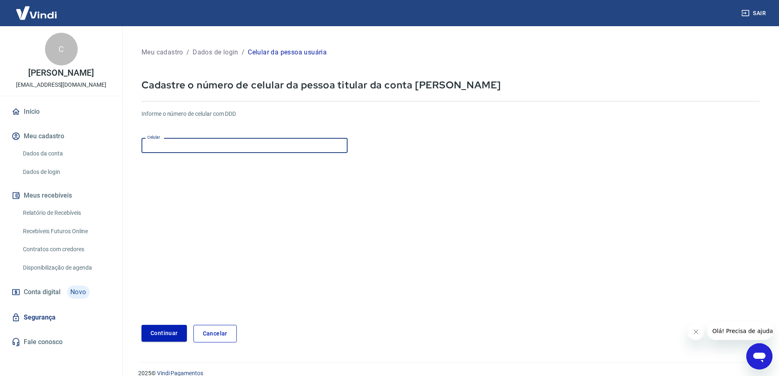 The image size is (779, 376). I want to click on a: Conta digitalNovo, so click(61, 292).